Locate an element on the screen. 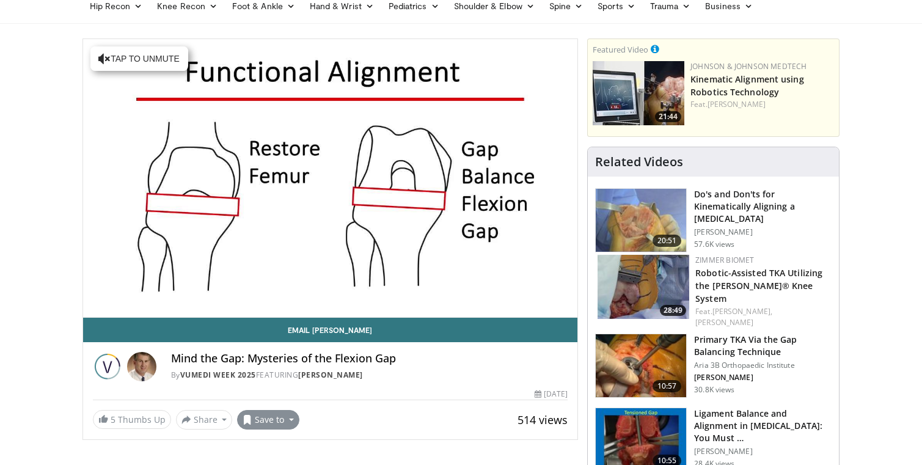 The width and height of the screenshot is (922, 465). img: howell_knee_1.png.150x105_q85_crop-smart_upscale.jpg is located at coordinates (641, 220).